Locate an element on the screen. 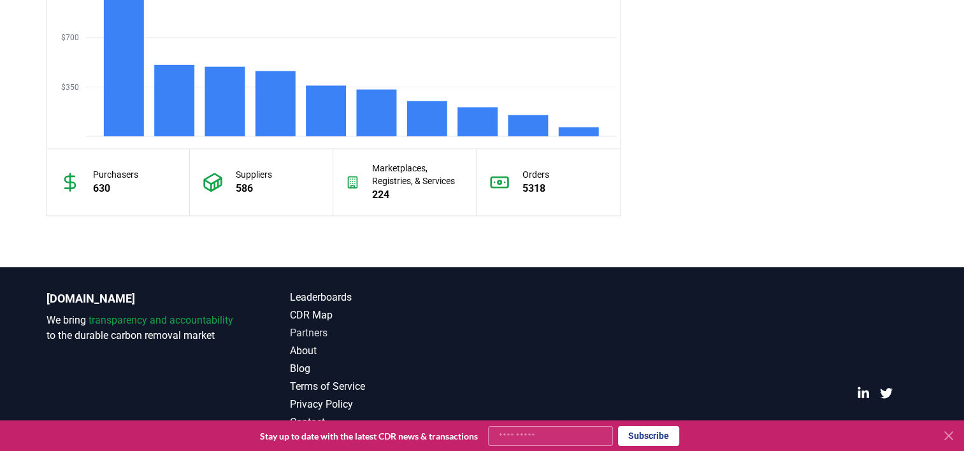  a: LinkedIn is located at coordinates (863, 393).